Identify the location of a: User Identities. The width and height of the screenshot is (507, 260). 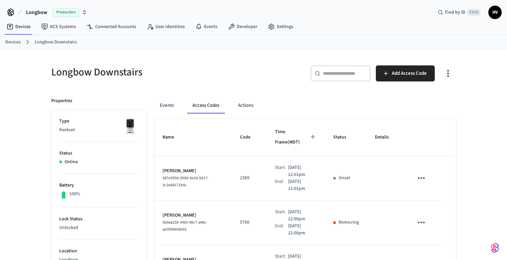
(166, 27).